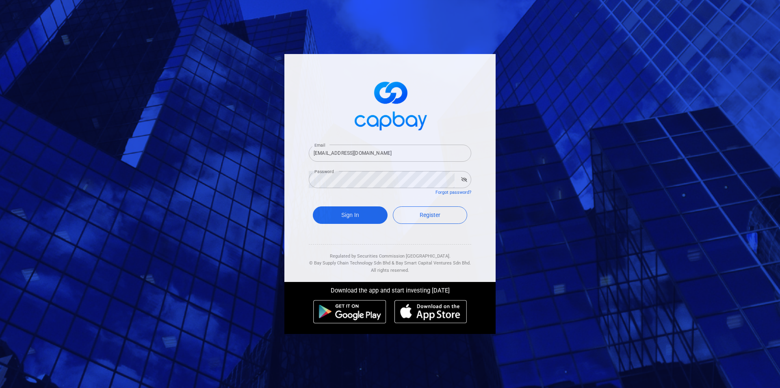 The width and height of the screenshot is (780, 388). Describe the element at coordinates (453, 192) in the screenshot. I see `a: Forgot password?` at that location.